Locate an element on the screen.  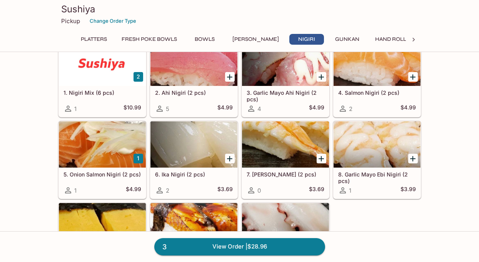
button: Gunkan is located at coordinates (348, 39).